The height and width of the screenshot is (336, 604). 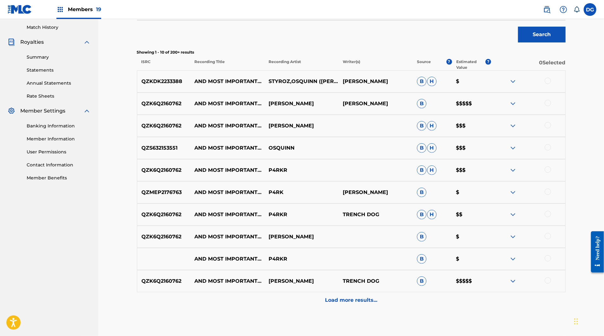 I want to click on img: Royalties, so click(x=11, y=42).